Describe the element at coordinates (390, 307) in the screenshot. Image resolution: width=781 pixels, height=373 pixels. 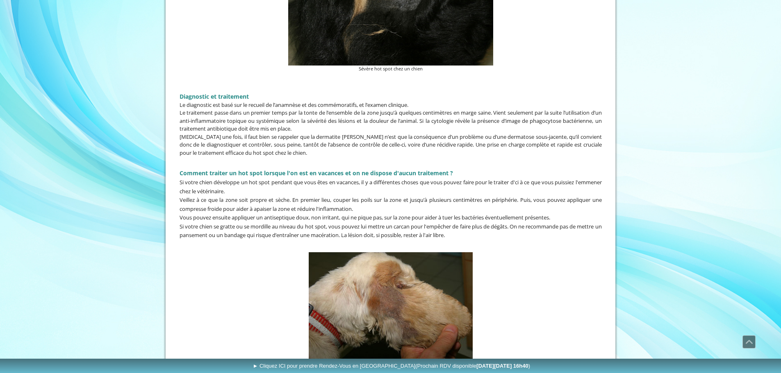
I see `img: La gale est une cause rare de hot spot chez le chien` at that location.